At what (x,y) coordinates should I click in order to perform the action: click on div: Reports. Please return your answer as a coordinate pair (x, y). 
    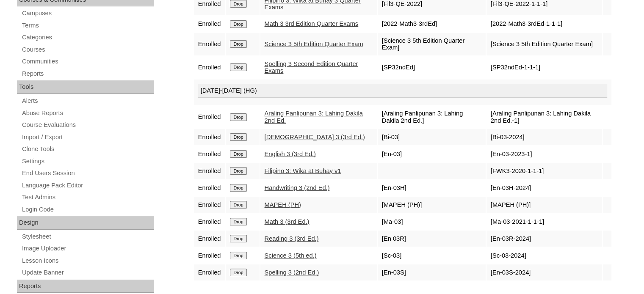
    Looking at the image, I should click on (86, 286).